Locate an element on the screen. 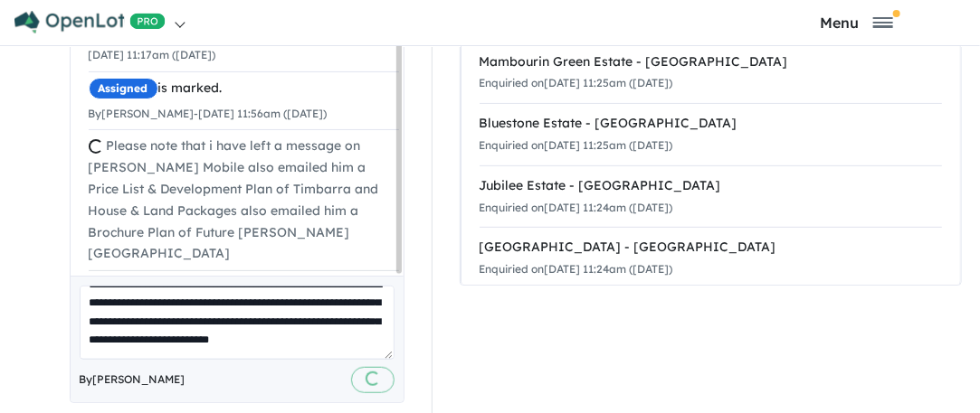 The height and width of the screenshot is (413, 980). button: Toggle navigation is located at coordinates (856, 22).